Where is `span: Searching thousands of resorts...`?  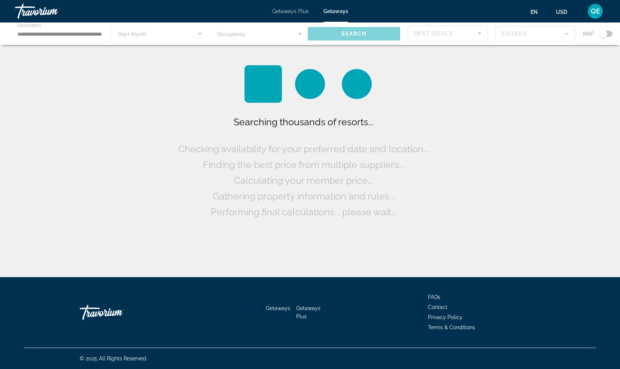 span: Searching thousands of resorts... is located at coordinates (304, 122).